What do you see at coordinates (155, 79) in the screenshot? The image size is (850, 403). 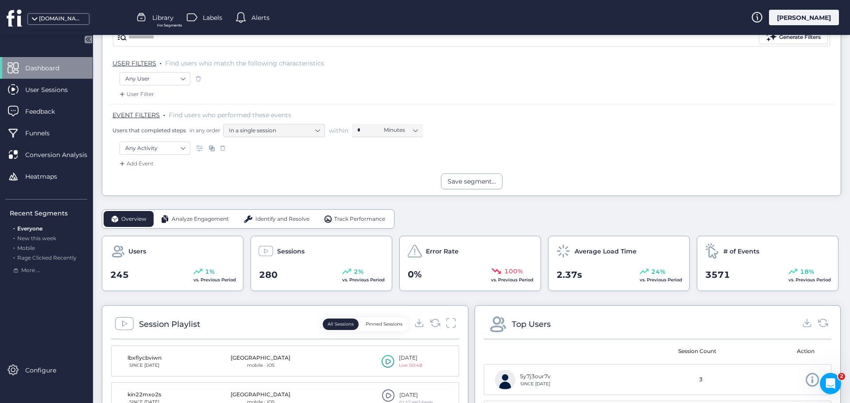 I see `nz-select-item: Any User` at bounding box center [155, 79].